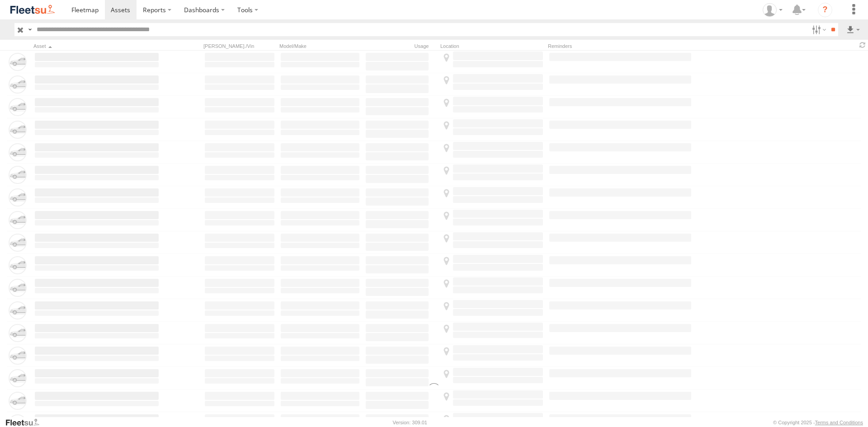  What do you see at coordinates (840, 423) in the screenshot?
I see `a: Terms and Conditions` at bounding box center [840, 423].